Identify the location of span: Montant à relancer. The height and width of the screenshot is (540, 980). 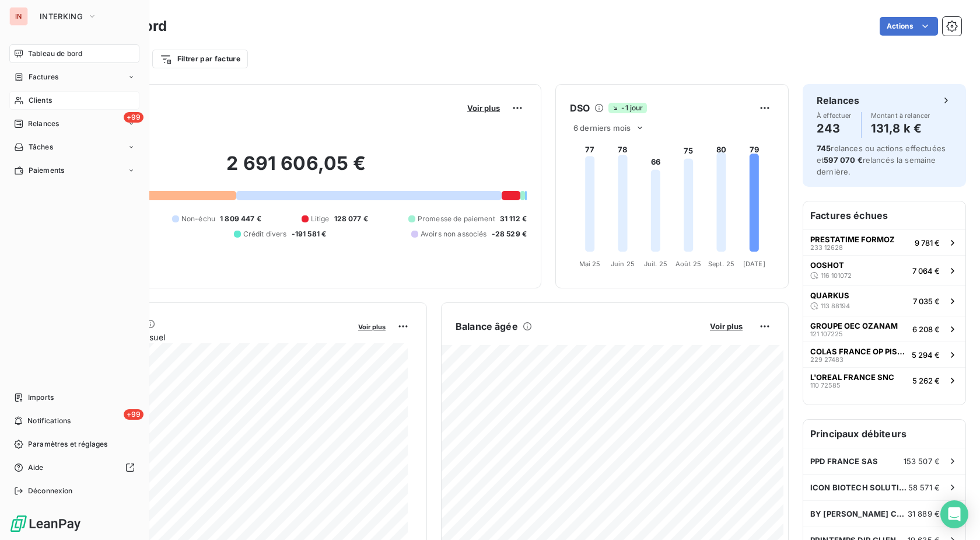
(901, 115).